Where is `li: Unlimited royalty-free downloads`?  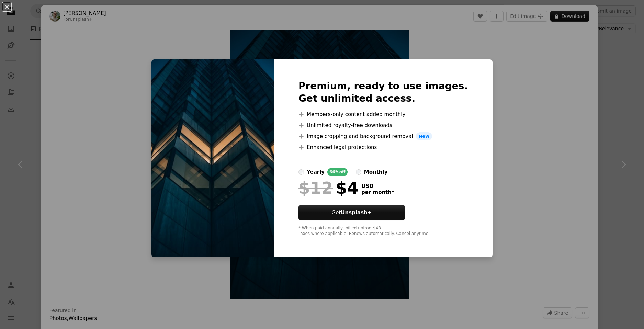
li: Unlimited royalty-free downloads is located at coordinates (383, 126).